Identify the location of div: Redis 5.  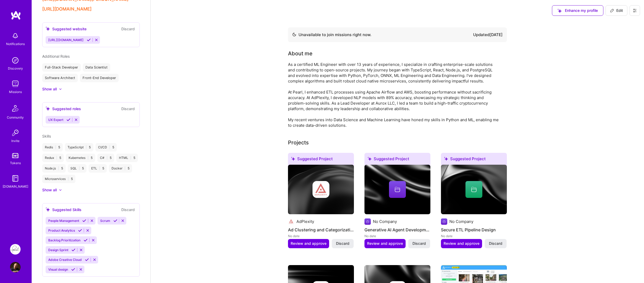
(53, 148).